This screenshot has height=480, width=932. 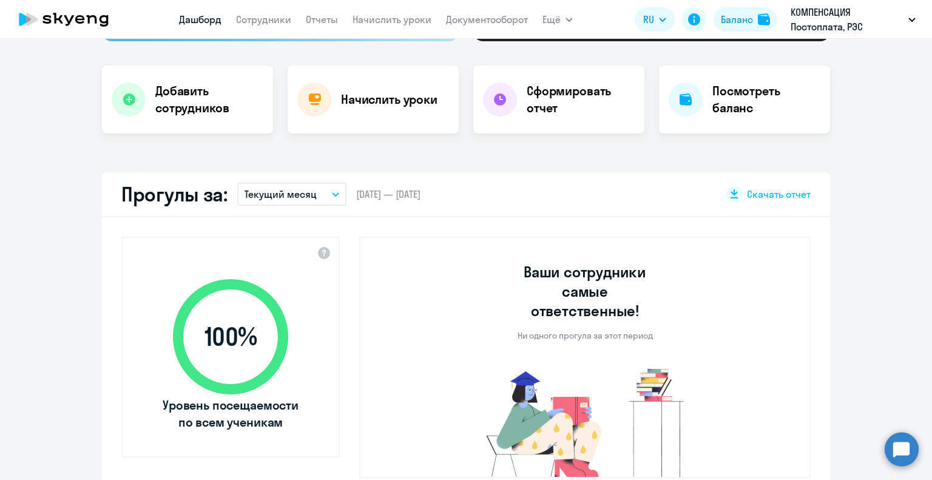 What do you see at coordinates (392, 19) in the screenshot?
I see `a: Начислить уроки` at bounding box center [392, 19].